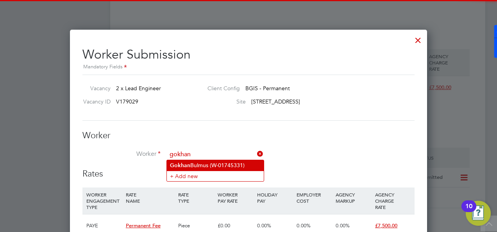 Image resolution: width=497 pixels, height=232 pixels. What do you see at coordinates (143, 225) in the screenshot?
I see `span: Permanent Fee` at bounding box center [143, 225].